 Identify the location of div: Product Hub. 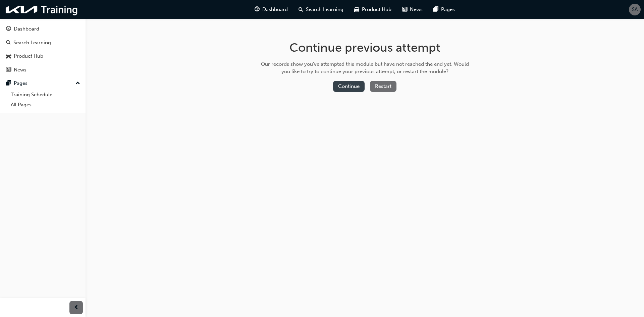
(29, 56).